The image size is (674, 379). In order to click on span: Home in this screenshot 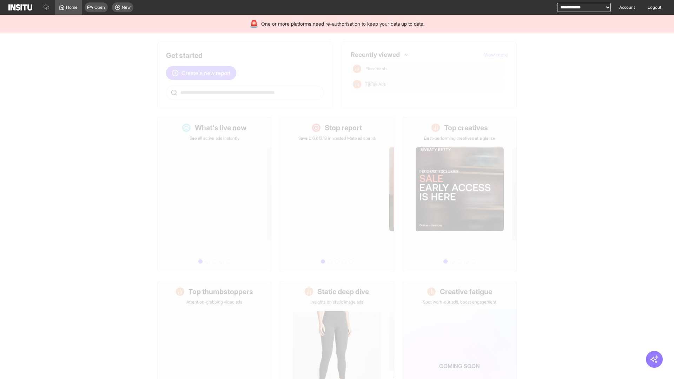, I will do `click(72, 7)`.